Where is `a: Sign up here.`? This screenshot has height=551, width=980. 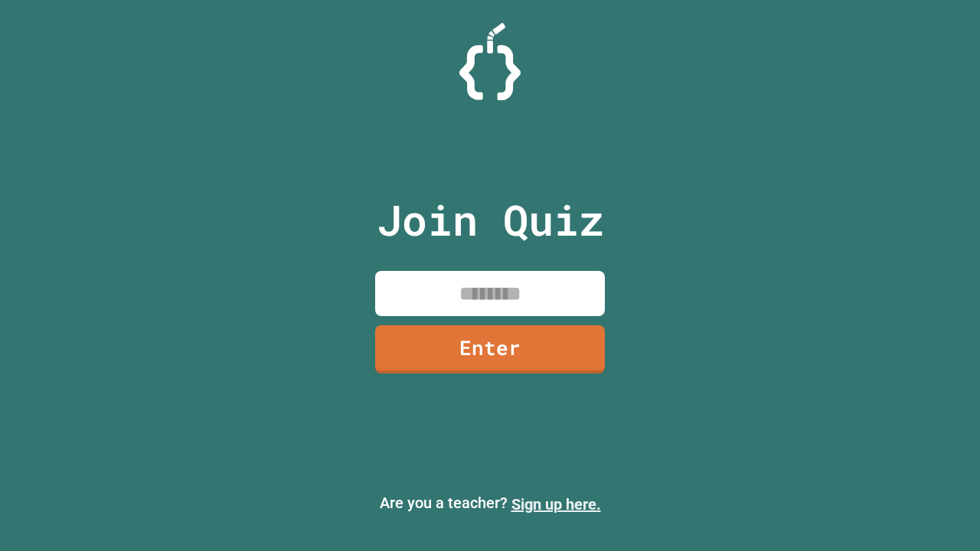 a: Sign up here. is located at coordinates (555, 505).